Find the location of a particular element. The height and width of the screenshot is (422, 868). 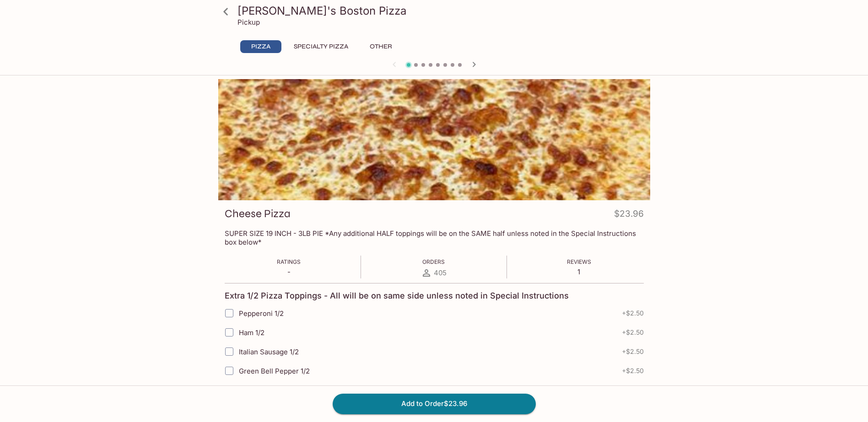

button: Add to Order$23.96 is located at coordinates (434, 404).